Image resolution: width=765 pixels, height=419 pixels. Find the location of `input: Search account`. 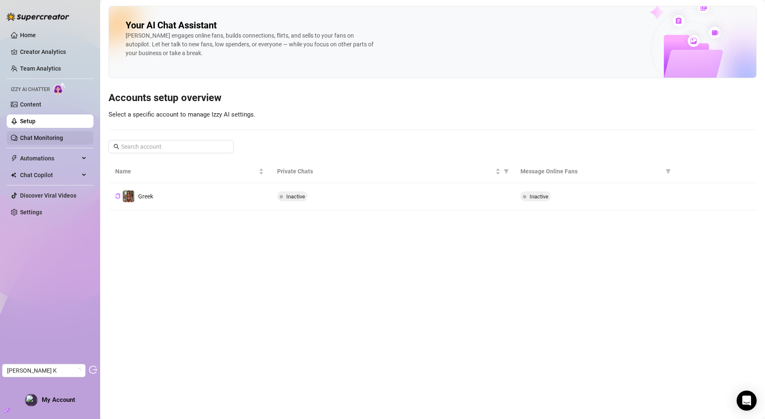

input: Search account is located at coordinates (171, 146).